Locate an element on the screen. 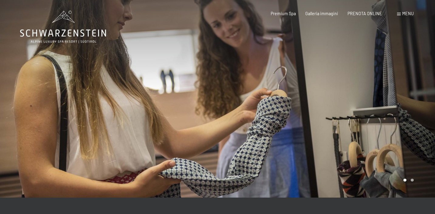  div: Carousel Page 2 is located at coordinates (413, 180).